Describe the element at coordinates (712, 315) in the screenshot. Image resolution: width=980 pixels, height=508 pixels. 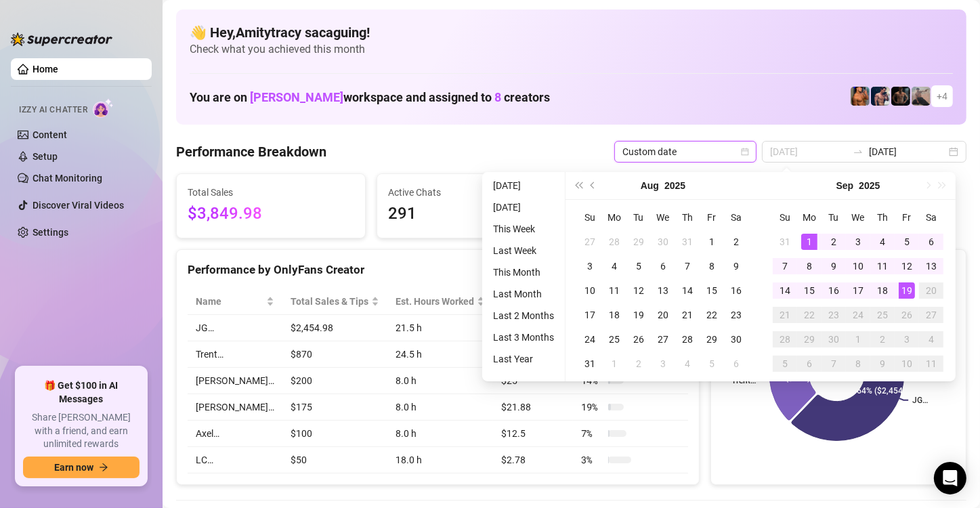
I see `div: 22` at that location.